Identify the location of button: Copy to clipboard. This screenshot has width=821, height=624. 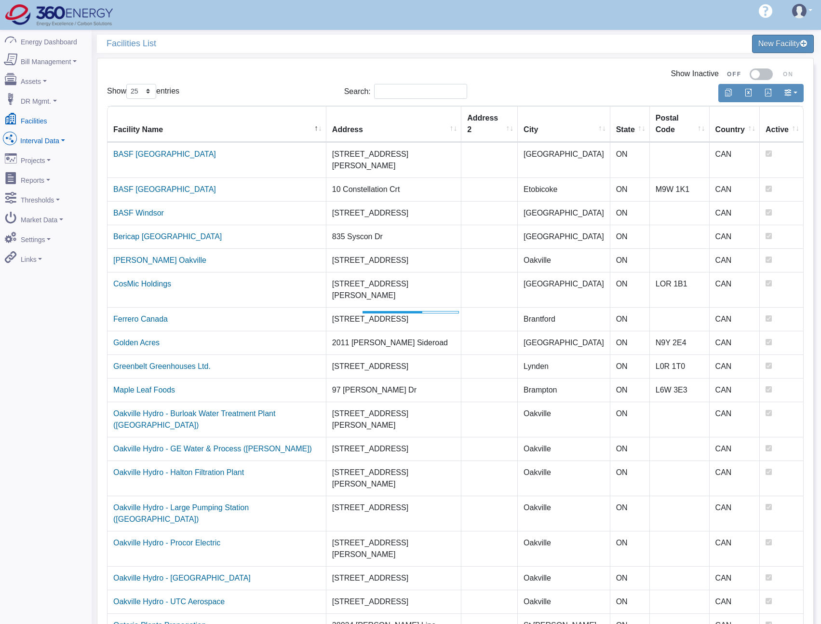
(728, 93).